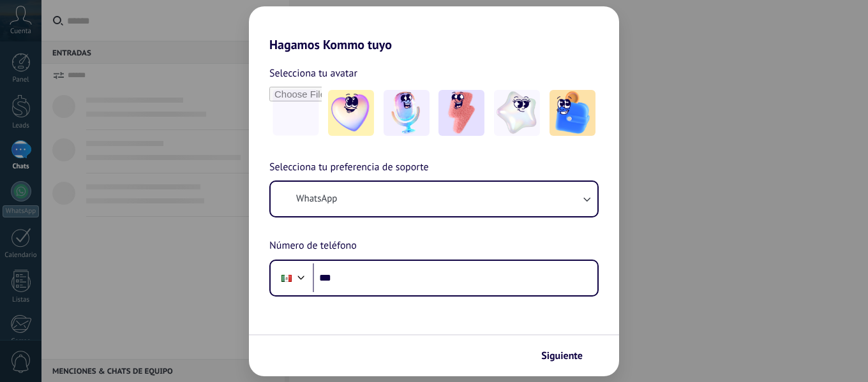 This screenshot has height=382, width=868. What do you see at coordinates (561, 356) in the screenshot?
I see `span: Siguiente` at bounding box center [561, 356].